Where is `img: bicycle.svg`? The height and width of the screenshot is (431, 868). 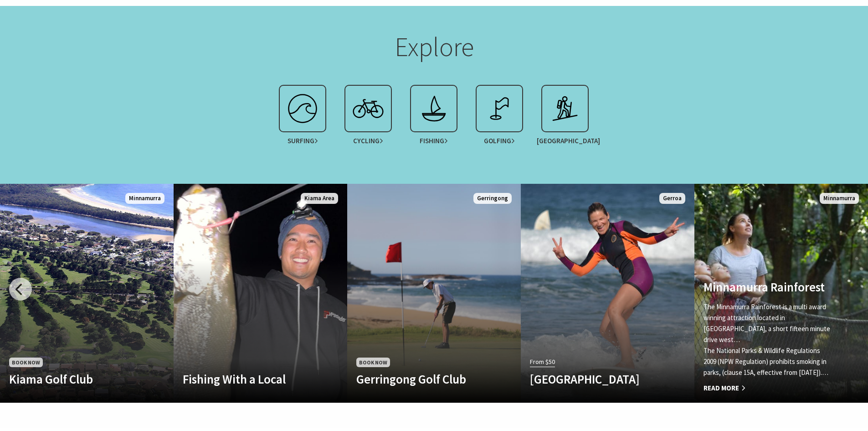 img: bicycle.svg is located at coordinates (368, 109).